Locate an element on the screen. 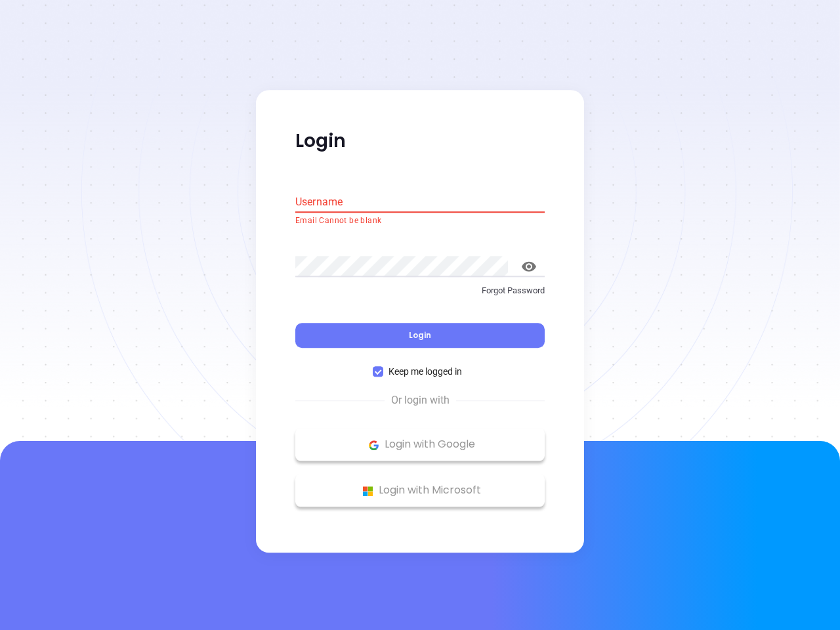  span: Or login with is located at coordinates (420, 401).